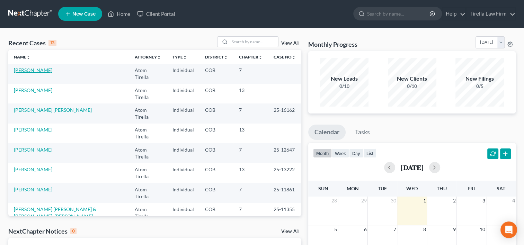 The height and width of the screenshot is (245, 524). I want to click on a: Home, so click(119, 14).